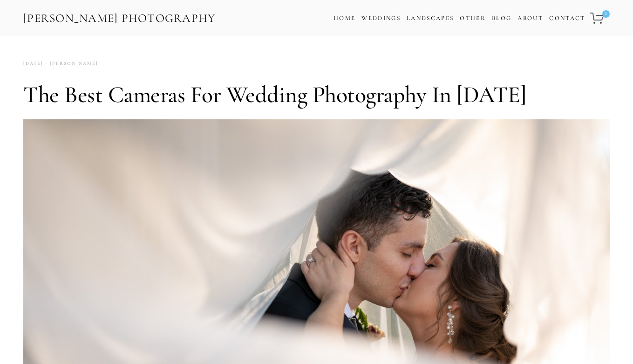 Image resolution: width=633 pixels, height=364 pixels. Describe the element at coordinates (567, 18) in the screenshot. I see `a: Contact` at that location.